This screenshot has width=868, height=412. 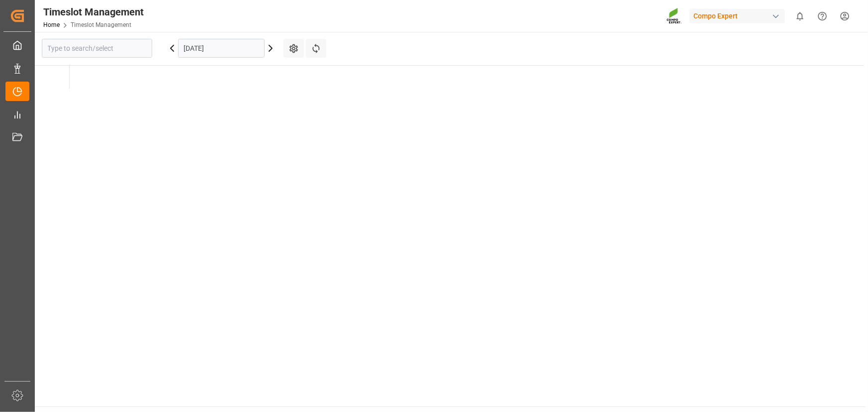 I want to click on input: Type to search/select, so click(x=97, y=49).